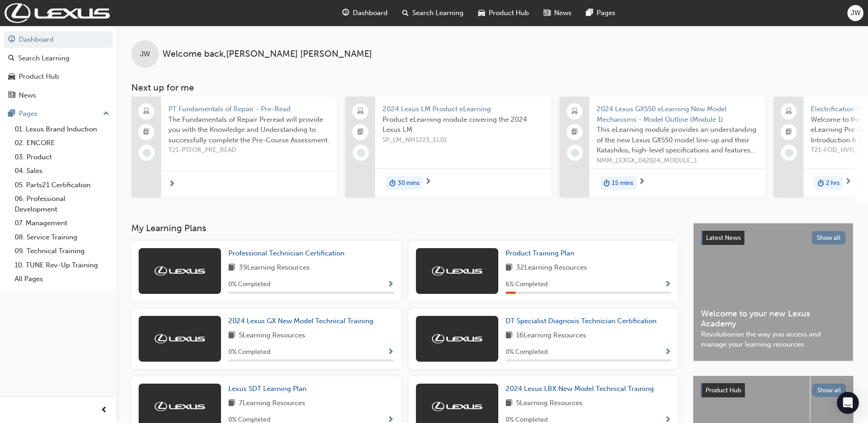 This screenshot has height=423, width=868. I want to click on span: DT Specialist Diagnosis Technician Certification, so click(581, 321).